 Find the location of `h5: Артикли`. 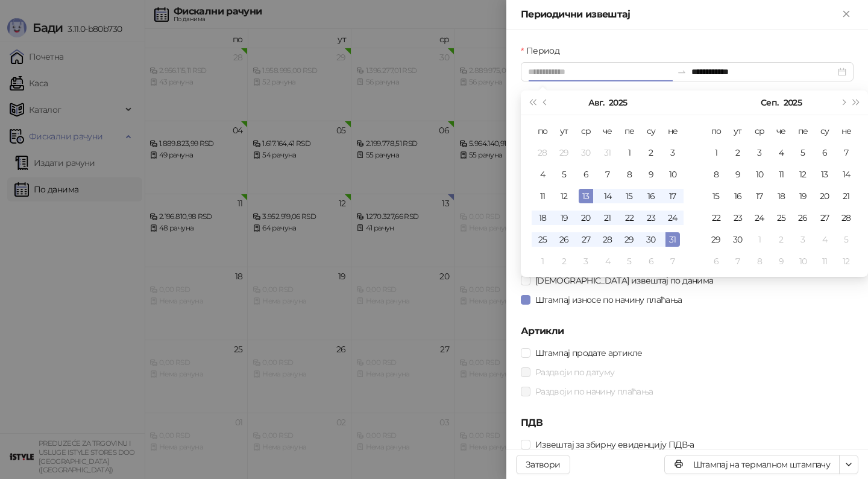

h5: Артикли is located at coordinates (687, 331).